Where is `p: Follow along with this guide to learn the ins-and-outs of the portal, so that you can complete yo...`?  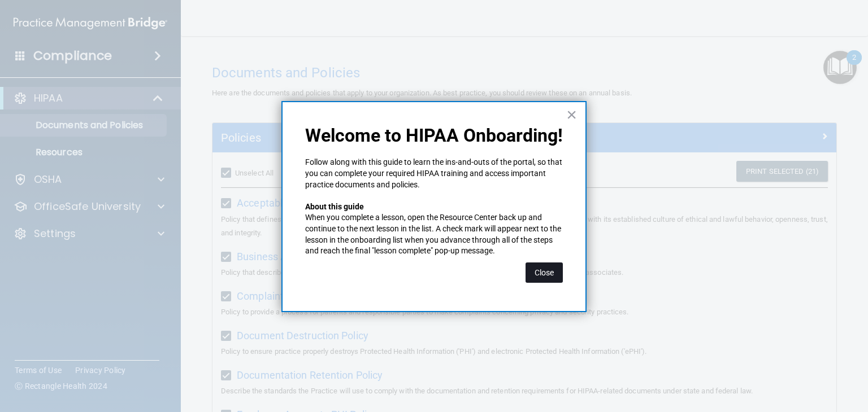
p: Follow along with this guide to learn the ins-and-outs of the portal, so that you can complete yo... is located at coordinates (434, 174).